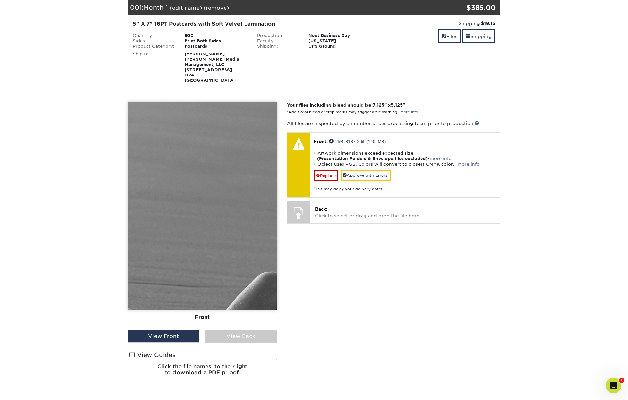 Image resolution: width=628 pixels, height=400 pixels. Describe the element at coordinates (352, 112) in the screenshot. I see `small: *Additional bleed or crop marks may trigger a file warning –` at that location.